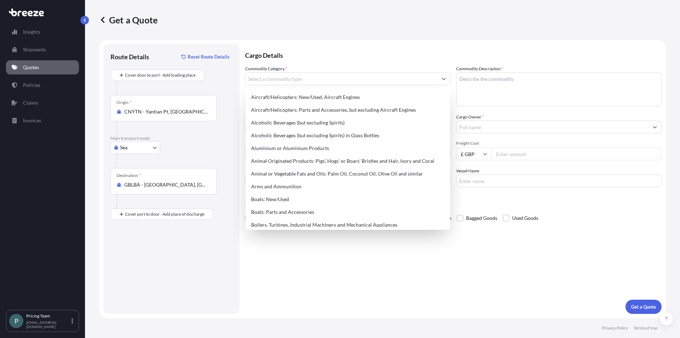 This screenshot has height=338, width=680. What do you see at coordinates (209, 57) in the screenshot?
I see `p: Reset Route Details` at bounding box center [209, 57].